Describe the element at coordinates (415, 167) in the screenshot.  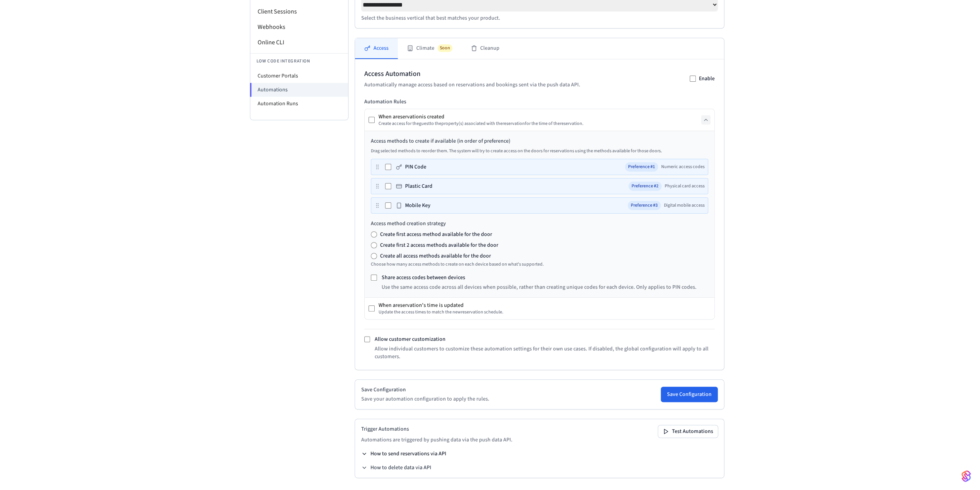
I see `label: PIN Code` at that location.